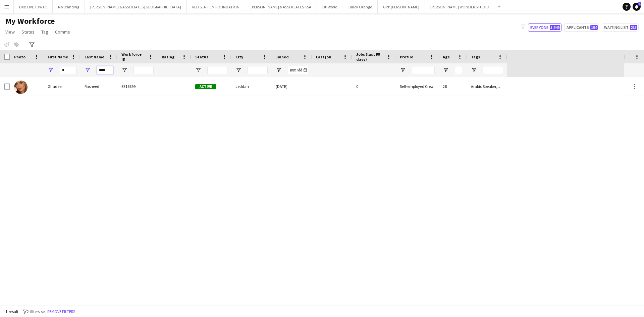 This screenshot has width=644, height=317. What do you see at coordinates (33, 7) in the screenshot?
I see `button: DXB LIVE / DWTC` at bounding box center [33, 7].